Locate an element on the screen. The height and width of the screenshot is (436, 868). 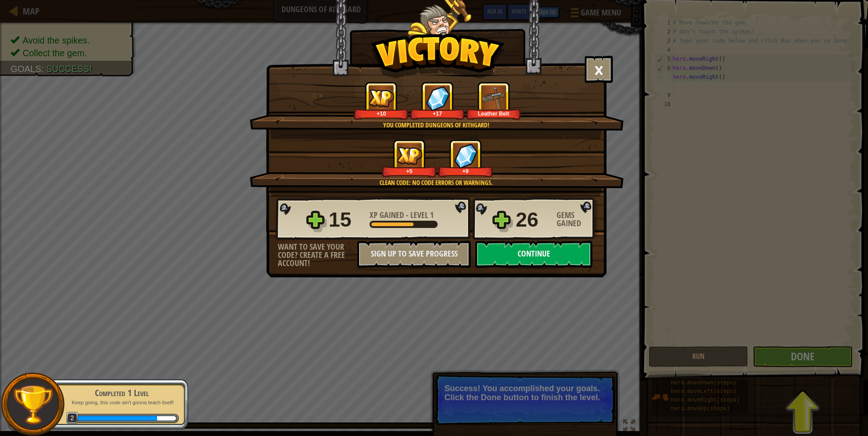
span: Level is located at coordinates (419, 215).